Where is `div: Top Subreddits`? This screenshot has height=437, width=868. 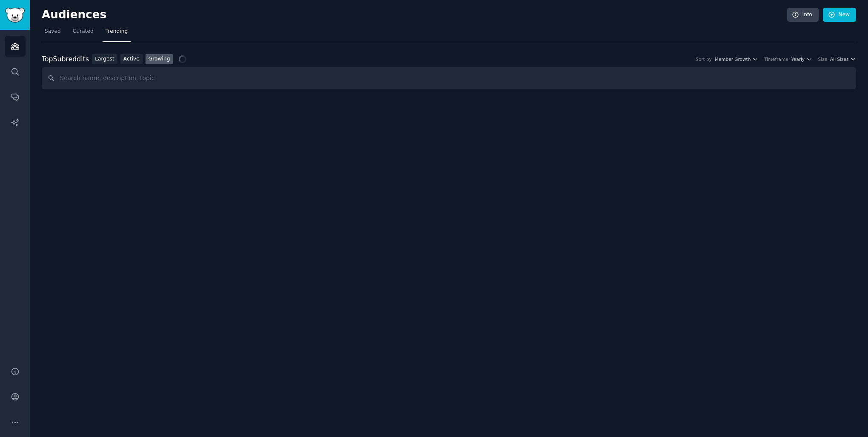
div: Top Subreddits is located at coordinates (65, 59).